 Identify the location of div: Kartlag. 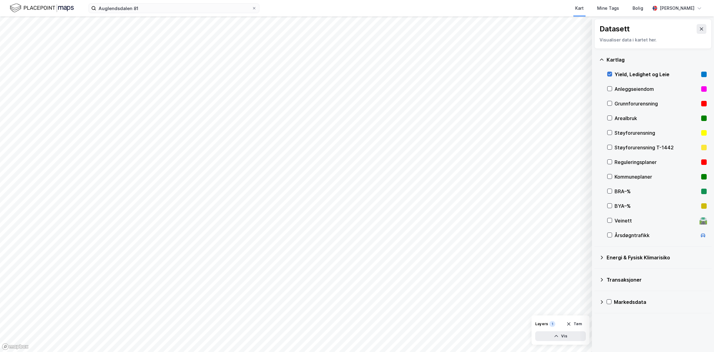
(657, 60).